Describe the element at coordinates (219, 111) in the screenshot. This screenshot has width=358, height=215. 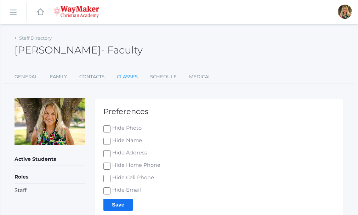
I see `h1: Preferences` at that location.